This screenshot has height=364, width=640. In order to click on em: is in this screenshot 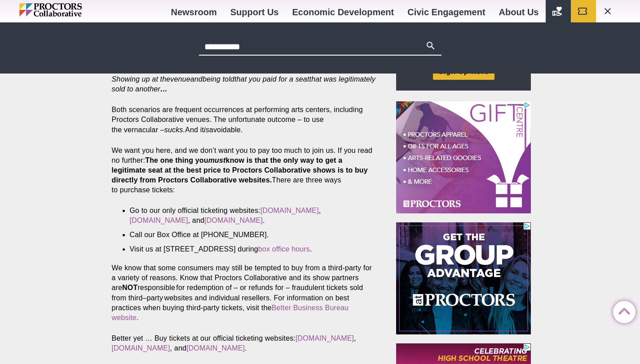, I will do `click(207, 130)`.